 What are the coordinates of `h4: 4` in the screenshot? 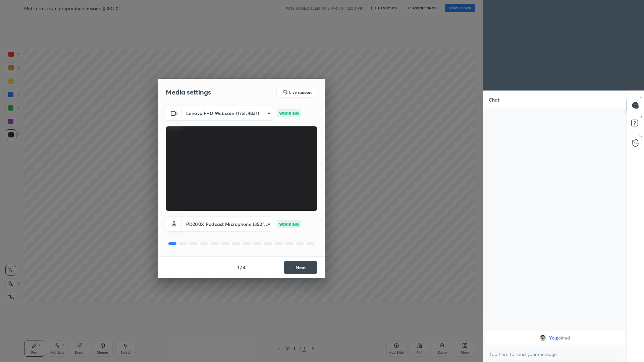 It's located at (244, 267).